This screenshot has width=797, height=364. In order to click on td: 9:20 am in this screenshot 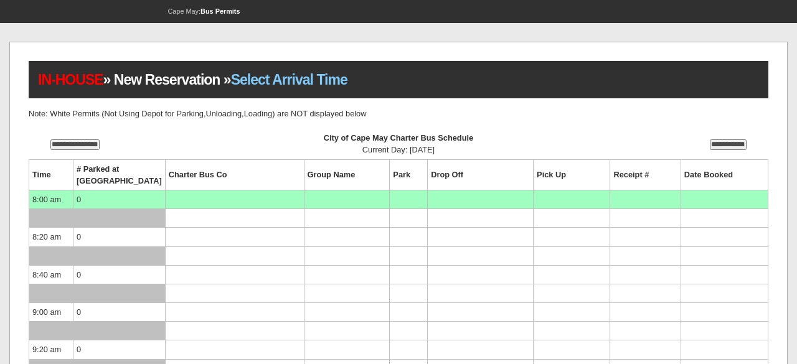, I will do `click(51, 350)`.